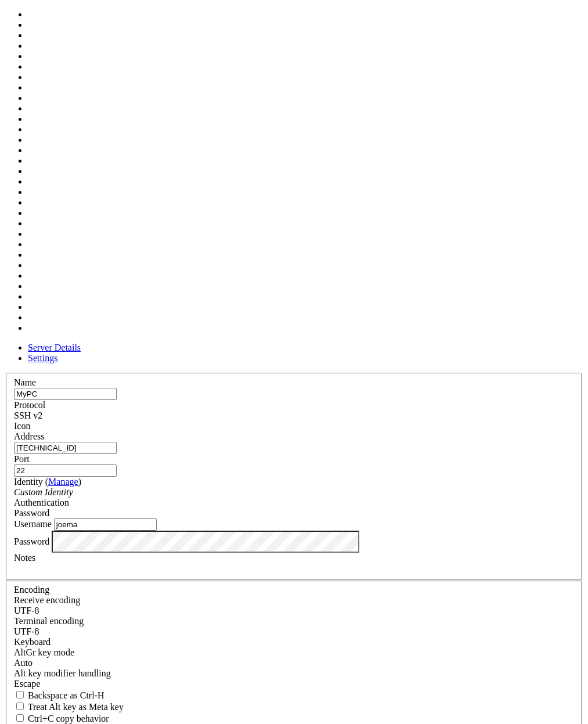 This screenshot has width=588, height=724. Describe the element at coordinates (27, 683) in the screenshot. I see `span: Escape` at that location.